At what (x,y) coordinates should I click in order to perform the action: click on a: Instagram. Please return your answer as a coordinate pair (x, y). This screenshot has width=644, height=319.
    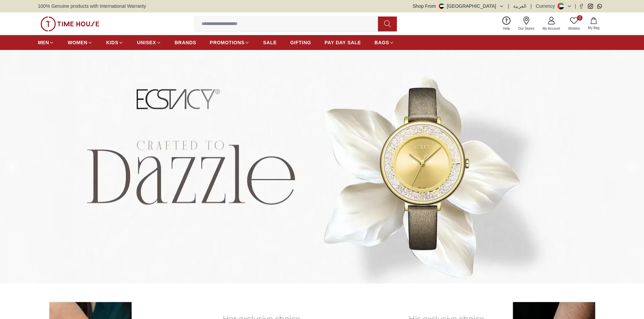
    Looking at the image, I should click on (591, 6).